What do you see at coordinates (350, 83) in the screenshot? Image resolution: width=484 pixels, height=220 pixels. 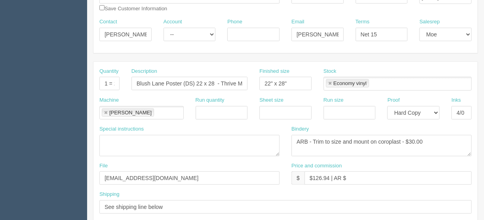 I see `div: Economy vinyl` at bounding box center [350, 83].